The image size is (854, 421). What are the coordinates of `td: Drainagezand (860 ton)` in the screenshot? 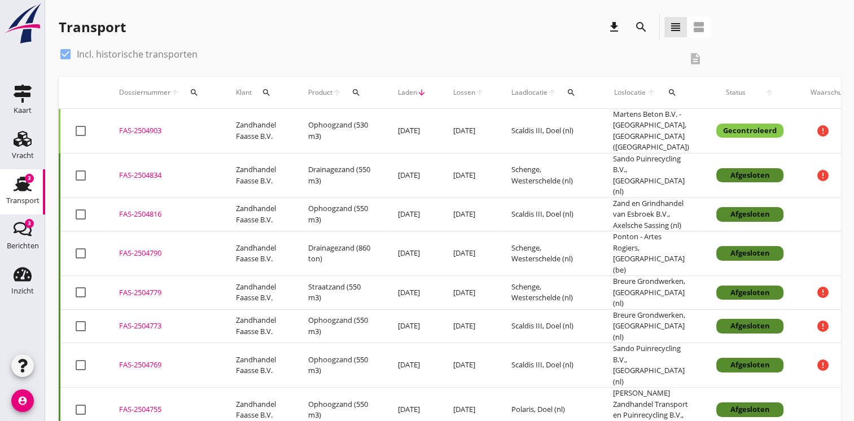 It's located at (339, 253).